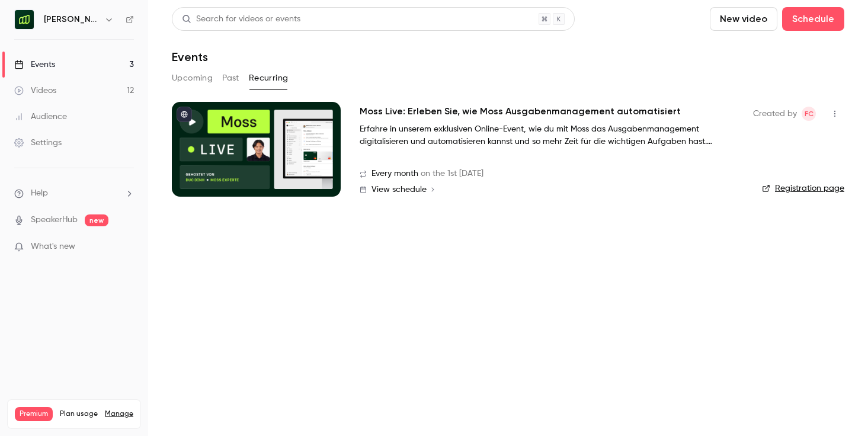 This screenshot has width=868, height=436. I want to click on h2: Moss Live: Erleben Sie, wie Moss Ausgabenmanagement automatisiert, so click(520, 111).